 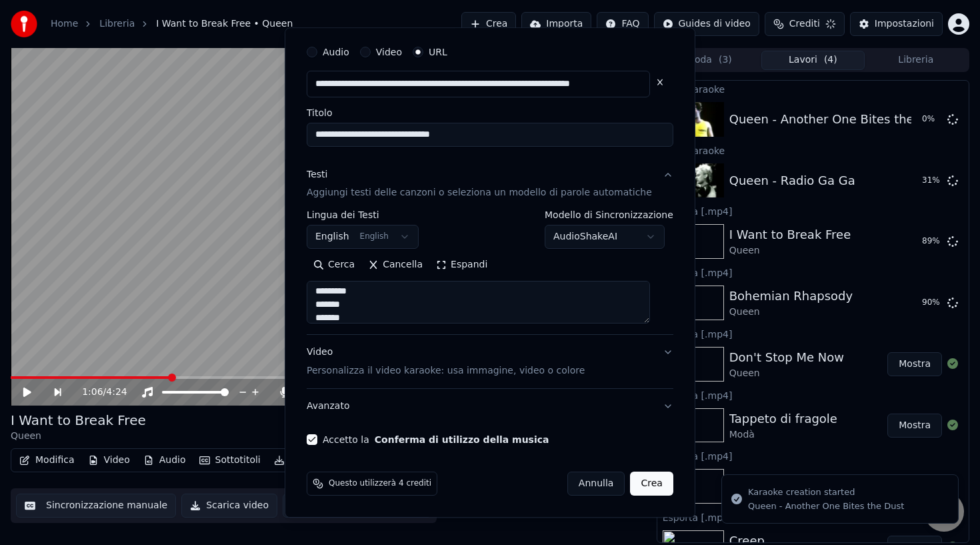 I want to click on button: Annulla, so click(x=596, y=485).